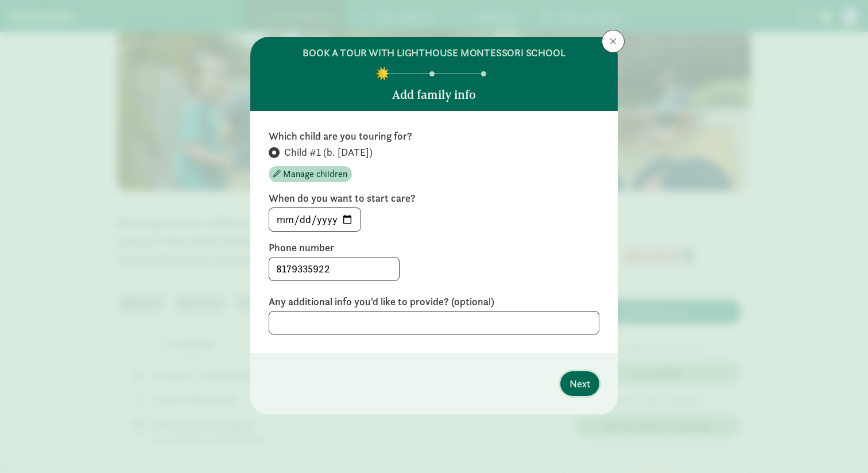  Describe the element at coordinates (315, 174) in the screenshot. I see `span: Manage children` at that location.